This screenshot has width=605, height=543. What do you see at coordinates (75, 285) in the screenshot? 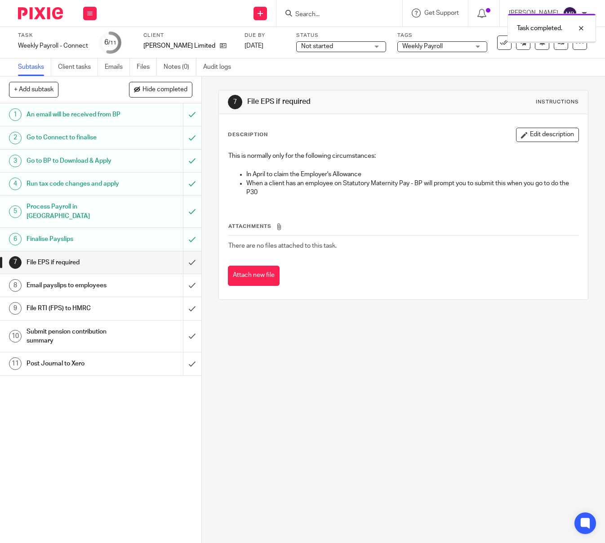
I see `h1: Email payslips to employees` at bounding box center [75, 285].